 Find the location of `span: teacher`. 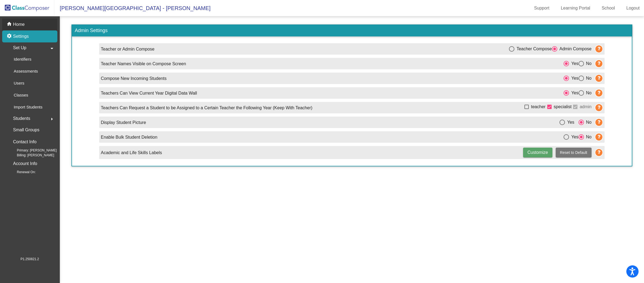

span: teacher is located at coordinates (539, 107).